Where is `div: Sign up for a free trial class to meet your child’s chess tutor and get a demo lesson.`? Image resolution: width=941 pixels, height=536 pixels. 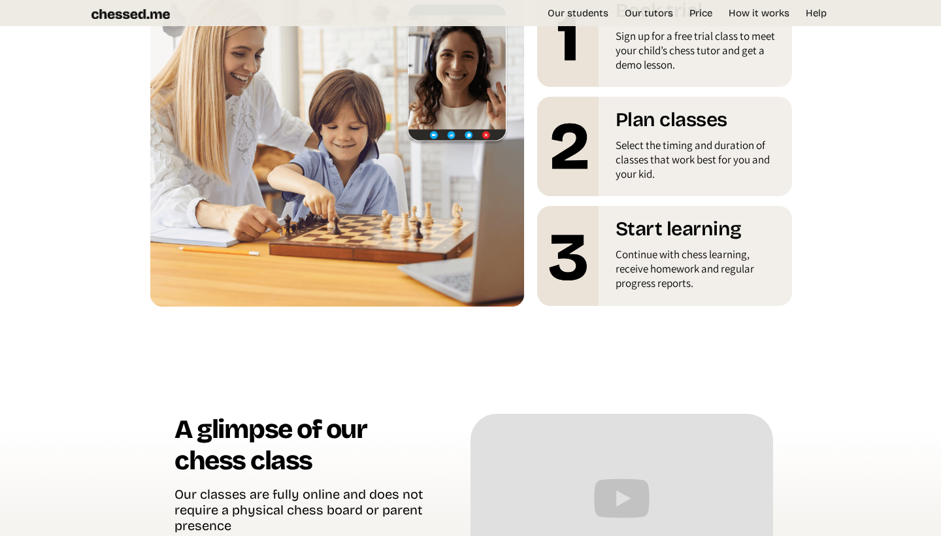
div: Sign up for a free trial class to meet your child’s chess tutor and get a demo lesson. is located at coordinates (699, 54).